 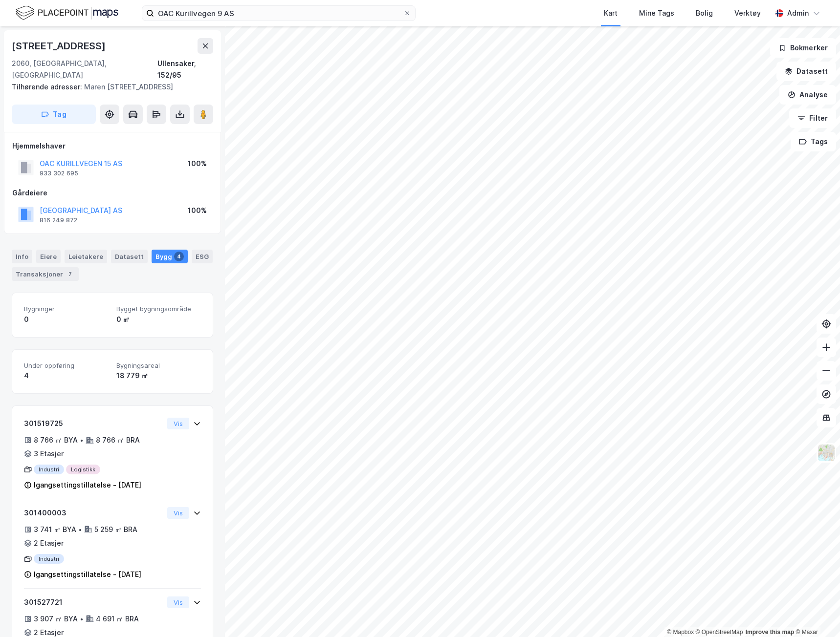 What do you see at coordinates (56, 619) in the screenshot?
I see `div: 3 907 ㎡ BYA` at bounding box center [56, 619].